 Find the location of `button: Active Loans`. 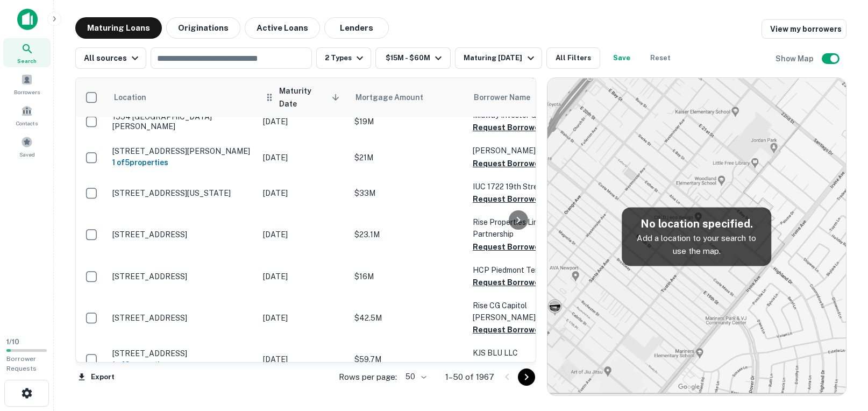

button: Active Loans is located at coordinates (282, 28).